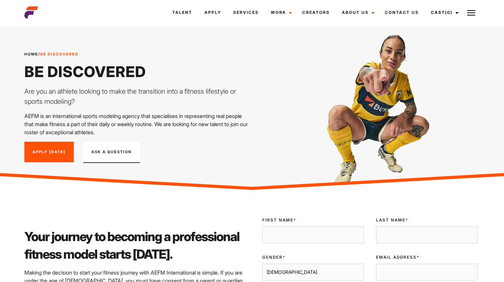  I want to click on a: Home, so click(31, 54).